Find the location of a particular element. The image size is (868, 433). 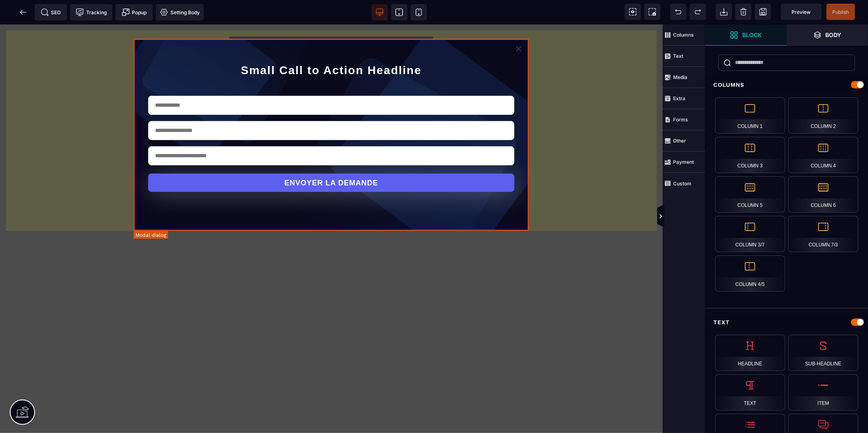

span: Redo is located at coordinates (698, 12).